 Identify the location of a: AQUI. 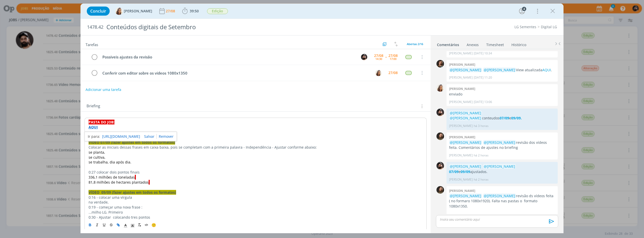
(93, 127).